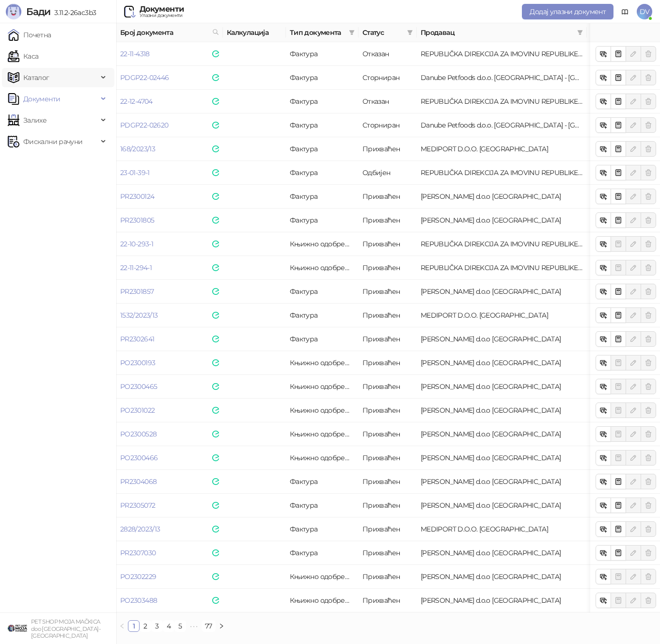  I want to click on span: Залихе, so click(35, 121).